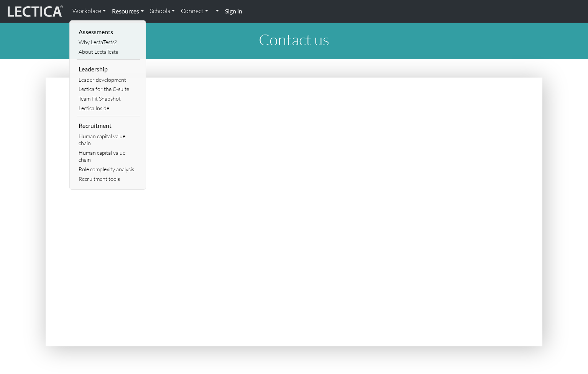 This screenshot has height=374, width=588. Describe the element at coordinates (162, 11) in the screenshot. I see `a: Schools` at that location.